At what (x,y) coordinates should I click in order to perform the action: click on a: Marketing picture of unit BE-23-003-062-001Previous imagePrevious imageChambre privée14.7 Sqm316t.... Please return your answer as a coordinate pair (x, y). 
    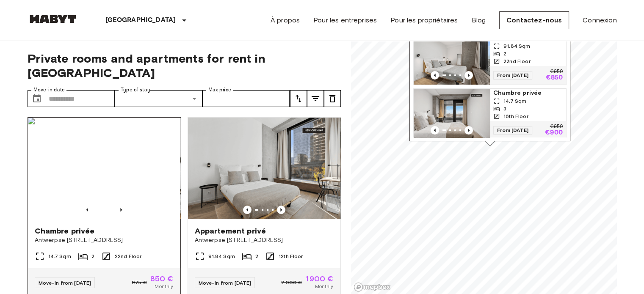
    Looking at the image, I should click on (490, 114).